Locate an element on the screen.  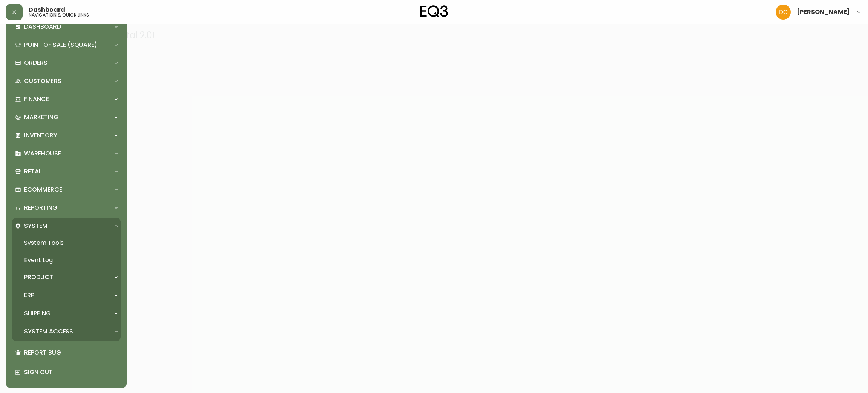
p: Retail is located at coordinates (34, 172).